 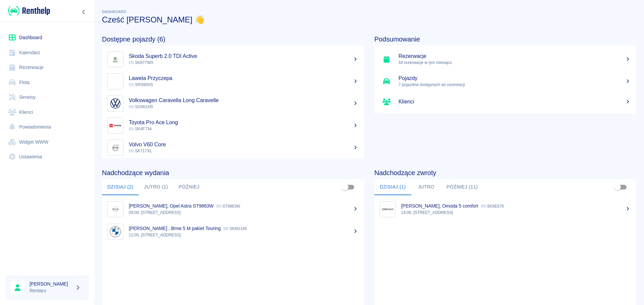 What do you see at coordinates (244, 78) in the screenshot?
I see `h5: Laweta Przyczepa` at bounding box center [244, 78].